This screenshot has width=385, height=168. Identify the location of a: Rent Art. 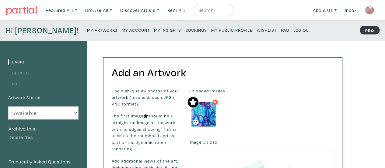
(176, 10).